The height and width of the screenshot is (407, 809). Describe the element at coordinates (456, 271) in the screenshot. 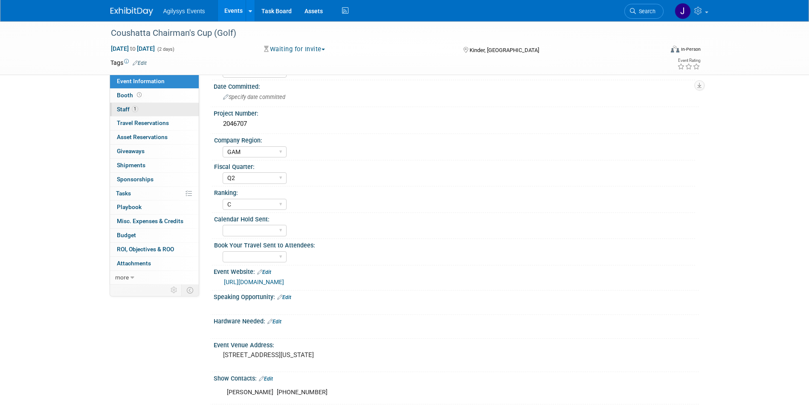

I see `div: Event Website:` at that location.